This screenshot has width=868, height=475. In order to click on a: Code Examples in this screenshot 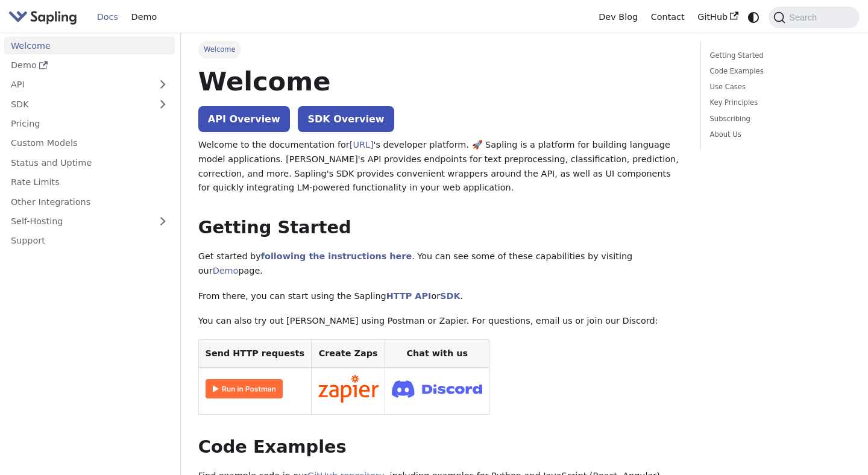, I will do `click(778, 71)`.